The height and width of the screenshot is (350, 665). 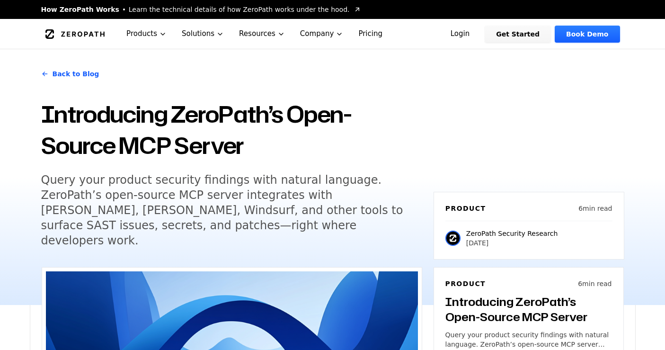 What do you see at coordinates (528, 309) in the screenshot?
I see `h3: Introducing ZeroPath’s Open-Source MCP Server` at bounding box center [528, 309].